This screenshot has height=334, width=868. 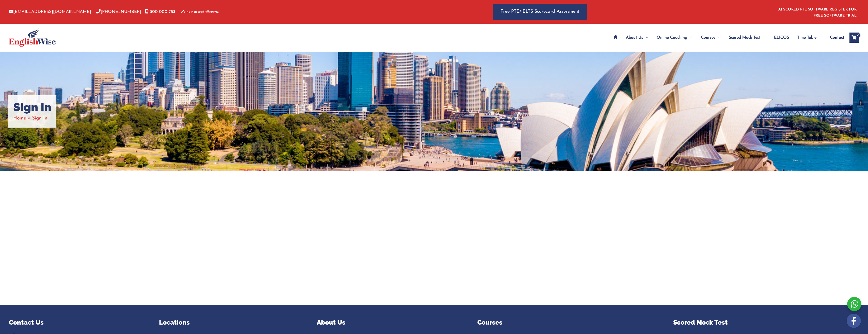 I want to click on span: About Us, so click(x=634, y=37).